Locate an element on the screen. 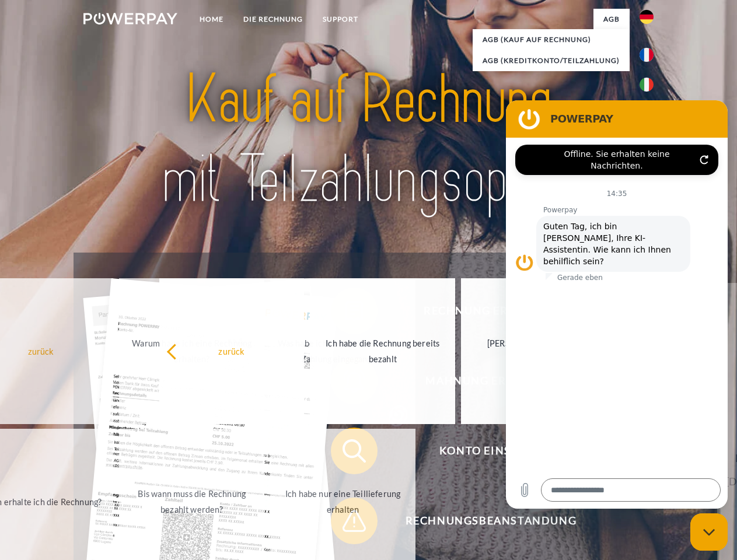 The width and height of the screenshot is (737, 560). p: 14:35 is located at coordinates (111, 94).